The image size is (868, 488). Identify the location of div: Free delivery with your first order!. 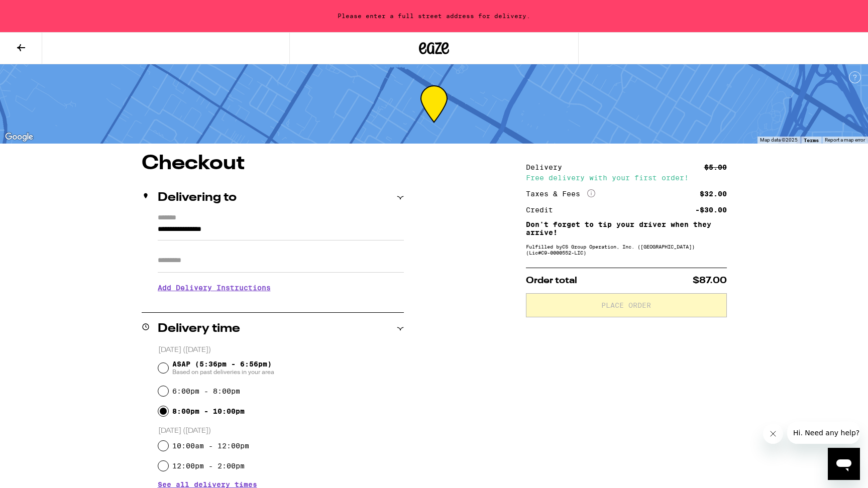
(626, 178).